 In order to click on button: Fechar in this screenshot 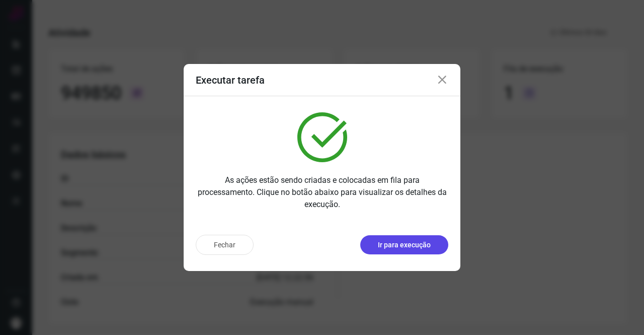, I will do `click(224, 245)`.